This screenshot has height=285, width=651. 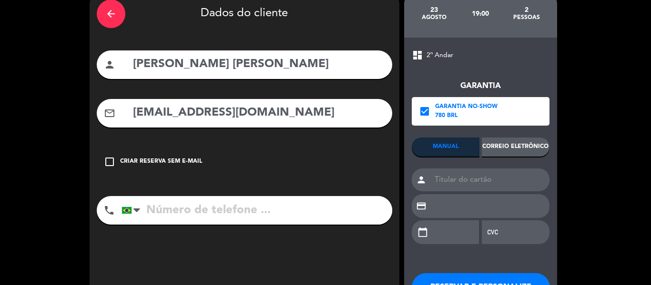 What do you see at coordinates (258, 64) in the screenshot?
I see `input: Nome do cliente` at bounding box center [258, 64].